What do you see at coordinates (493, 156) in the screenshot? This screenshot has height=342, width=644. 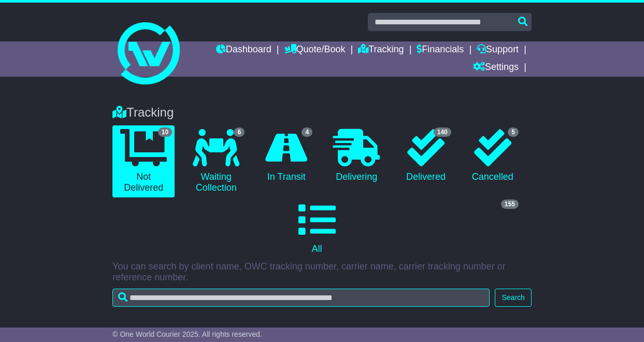 I see `a: 5 Cancelled` at bounding box center [493, 156].